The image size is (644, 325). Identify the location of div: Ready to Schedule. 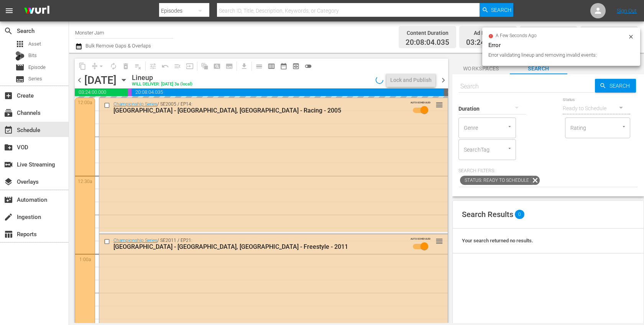
(596, 108).